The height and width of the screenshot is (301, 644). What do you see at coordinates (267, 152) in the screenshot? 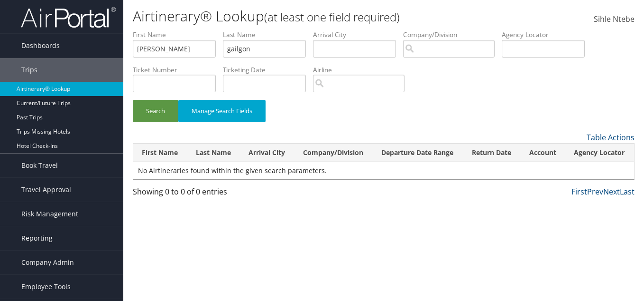
I see `th: Arrival City: activate to sort column ascending` at bounding box center [267, 152].